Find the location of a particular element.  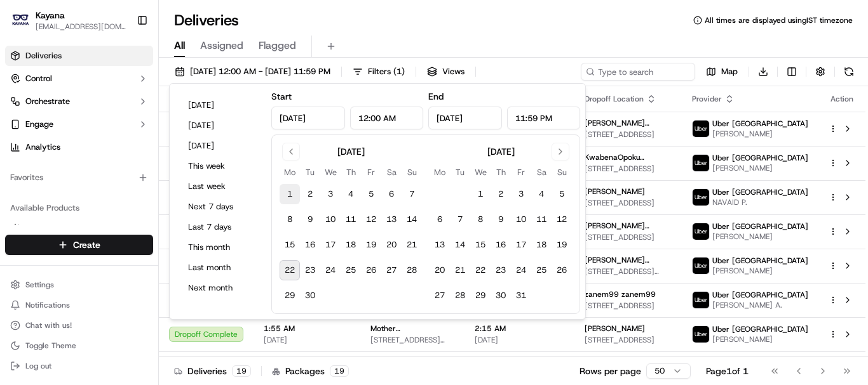

p: Welcome 👋 is located at coordinates (122, 61).